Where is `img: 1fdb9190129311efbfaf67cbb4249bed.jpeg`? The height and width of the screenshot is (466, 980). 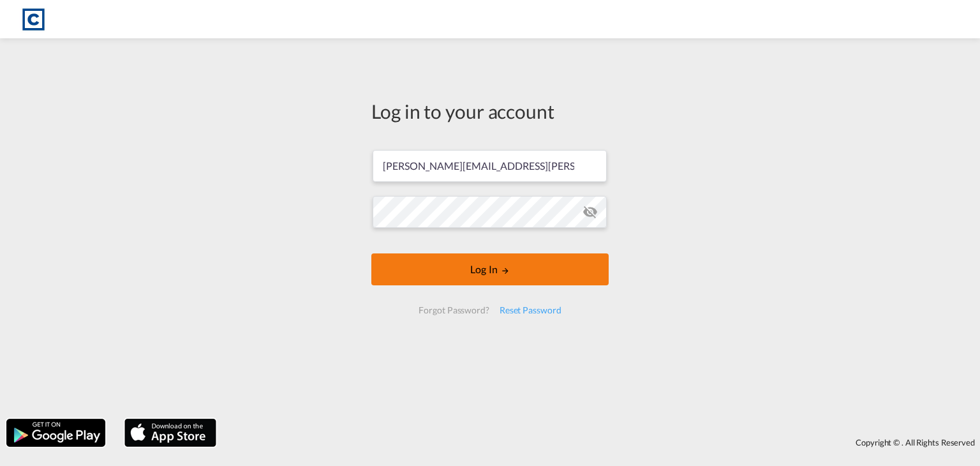 img: 1fdb9190129311efbfaf67cbb4249bed.jpeg is located at coordinates (33, 19).